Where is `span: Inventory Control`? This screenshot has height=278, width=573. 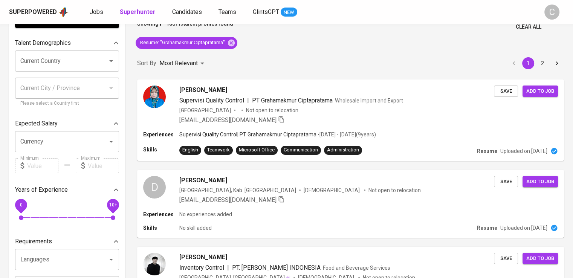 span: Inventory Control is located at coordinates (201, 267).